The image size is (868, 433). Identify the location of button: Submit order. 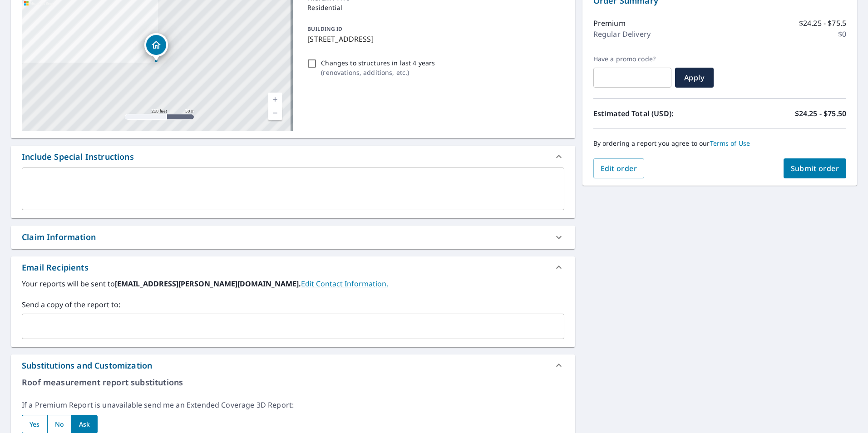
(815, 168).